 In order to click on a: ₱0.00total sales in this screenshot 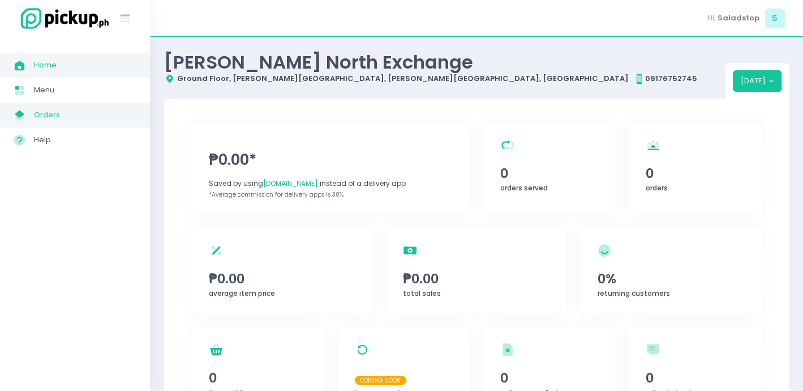, I will do `click(477, 271)`.